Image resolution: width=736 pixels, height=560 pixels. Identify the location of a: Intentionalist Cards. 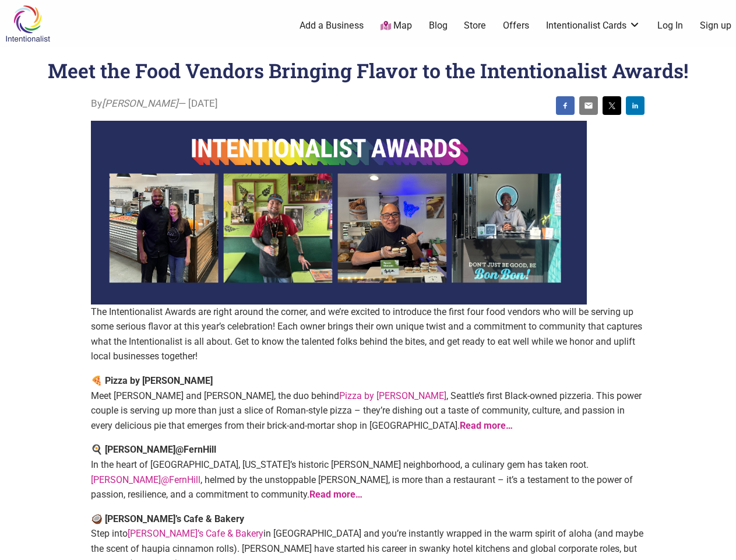
(593, 26).